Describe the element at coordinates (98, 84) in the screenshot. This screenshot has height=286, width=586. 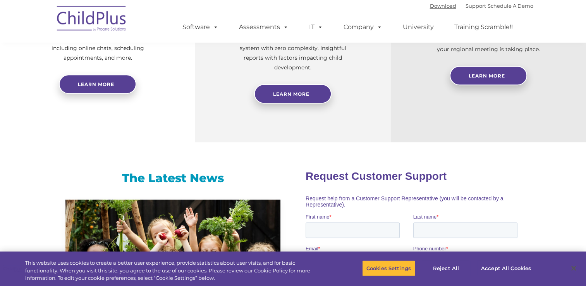
I see `a: Learn more` at that location.